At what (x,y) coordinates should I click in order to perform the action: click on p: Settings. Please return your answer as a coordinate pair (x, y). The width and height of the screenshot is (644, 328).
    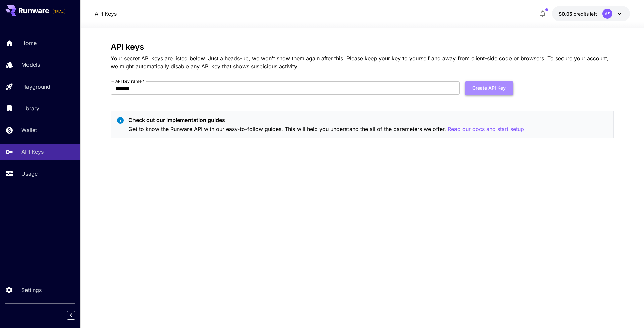
    Looking at the image, I should click on (32, 290).